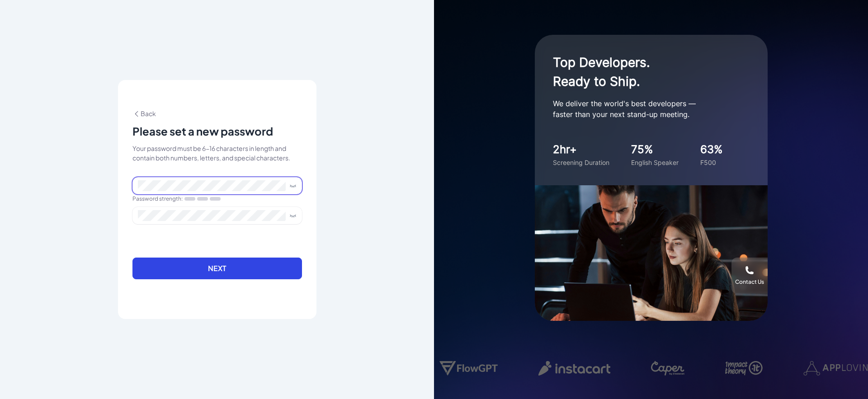 The image size is (868, 399). What do you see at coordinates (217, 199) in the screenshot?
I see `div: Password strength :` at bounding box center [217, 199].